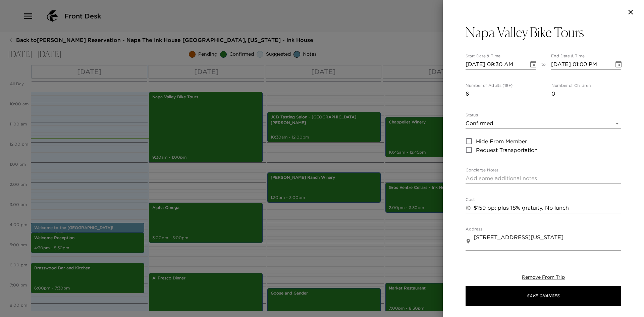 This screenshot has width=644, height=317. What do you see at coordinates (544, 277) in the screenshot?
I see `span: Remove From Trip` at bounding box center [544, 277].